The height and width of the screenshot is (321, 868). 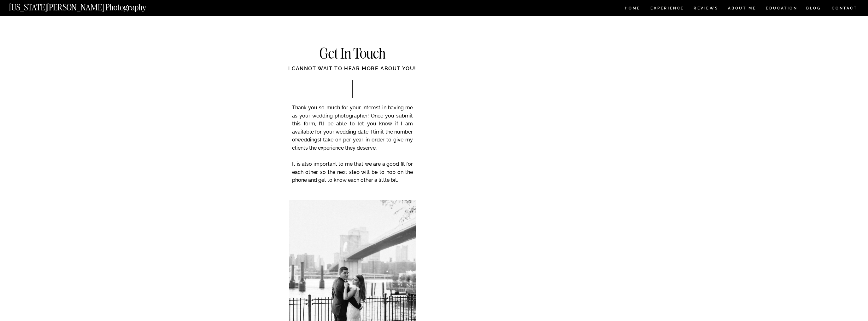 I want to click on nav: Experience, so click(x=667, y=9).